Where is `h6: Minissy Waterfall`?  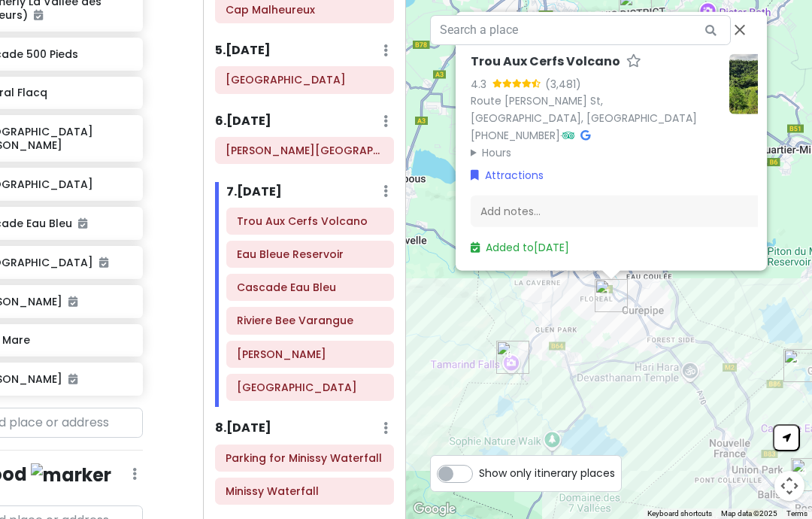 h6: Minissy Waterfall is located at coordinates (305, 491).